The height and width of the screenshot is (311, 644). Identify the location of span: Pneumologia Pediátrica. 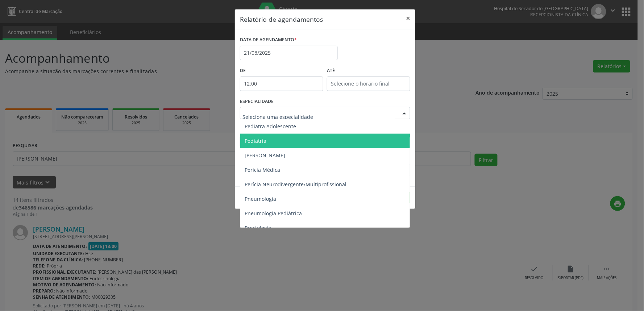
(273, 213).